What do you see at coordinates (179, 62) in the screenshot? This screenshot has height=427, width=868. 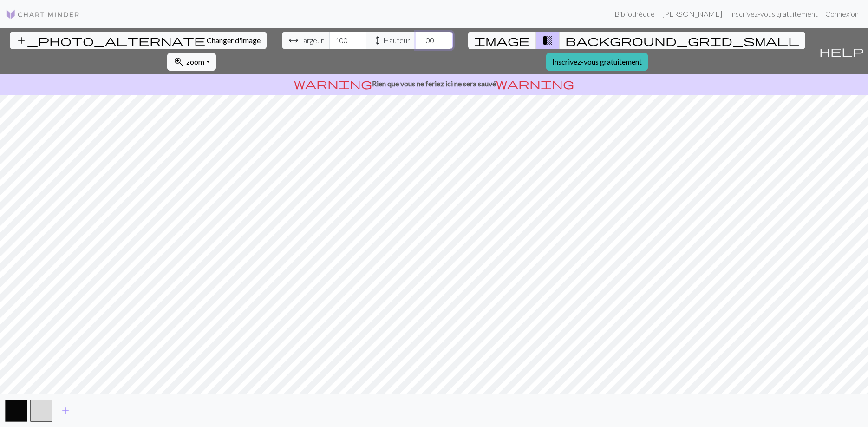 I see `span: zoom_in` at bounding box center [179, 62].